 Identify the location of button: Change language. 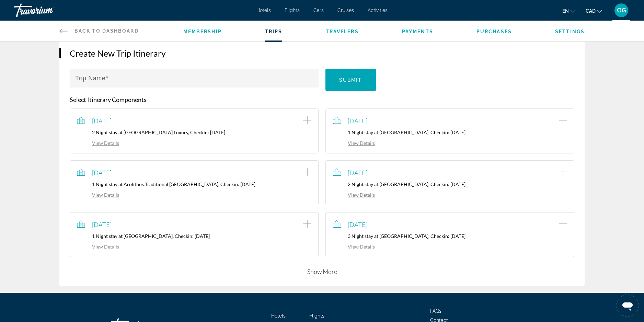
(569, 10).